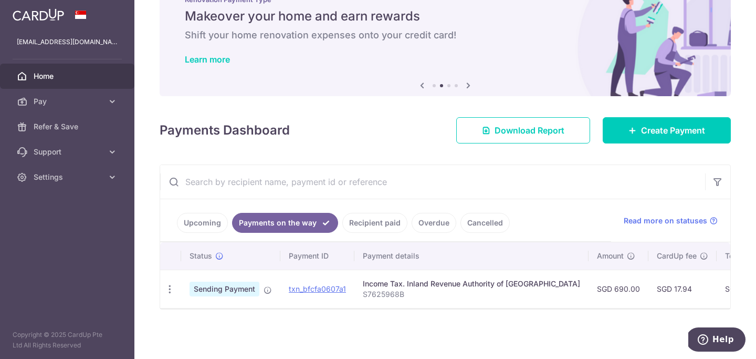 The height and width of the screenshot is (359, 756). Describe the element at coordinates (317, 288) in the screenshot. I see `a: txn_bfcfa0607a1` at that location.